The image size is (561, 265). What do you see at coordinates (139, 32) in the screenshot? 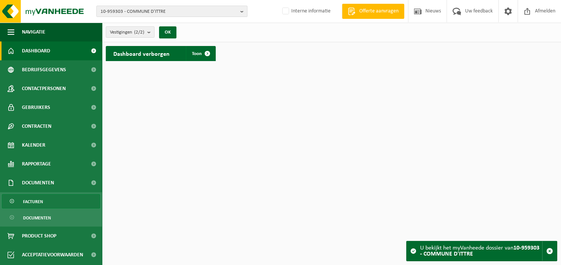
I see `count: (2/2)` at bounding box center [139, 32].